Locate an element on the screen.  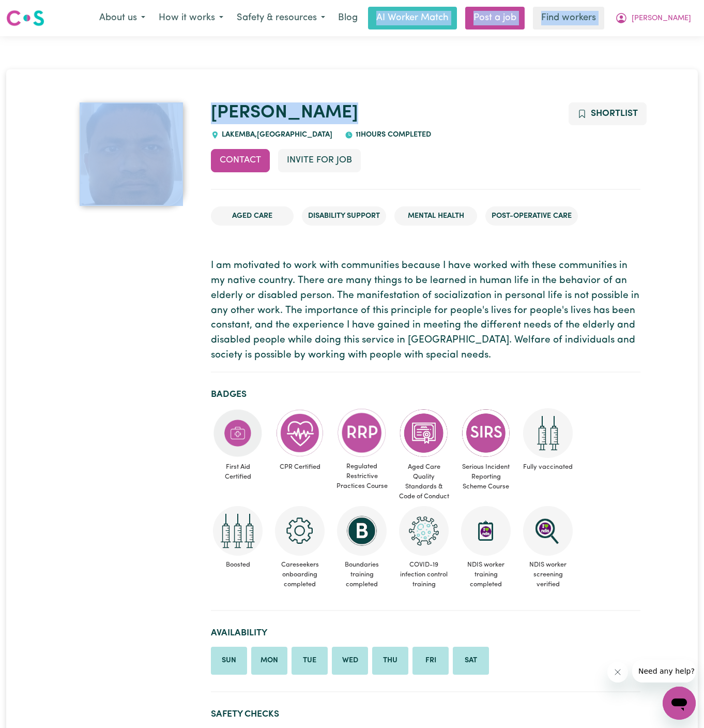
span: NDIS worker training completed is located at coordinates (486, 575).